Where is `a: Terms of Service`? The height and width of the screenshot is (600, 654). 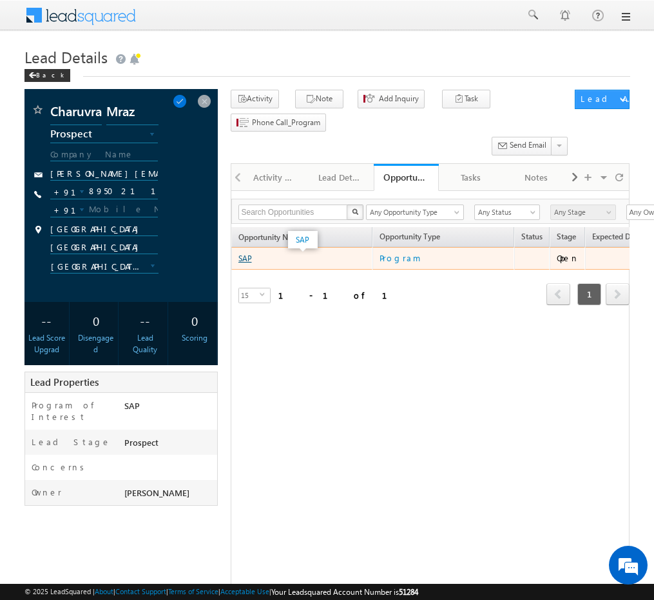 a: Terms of Service is located at coordinates (193, 591).